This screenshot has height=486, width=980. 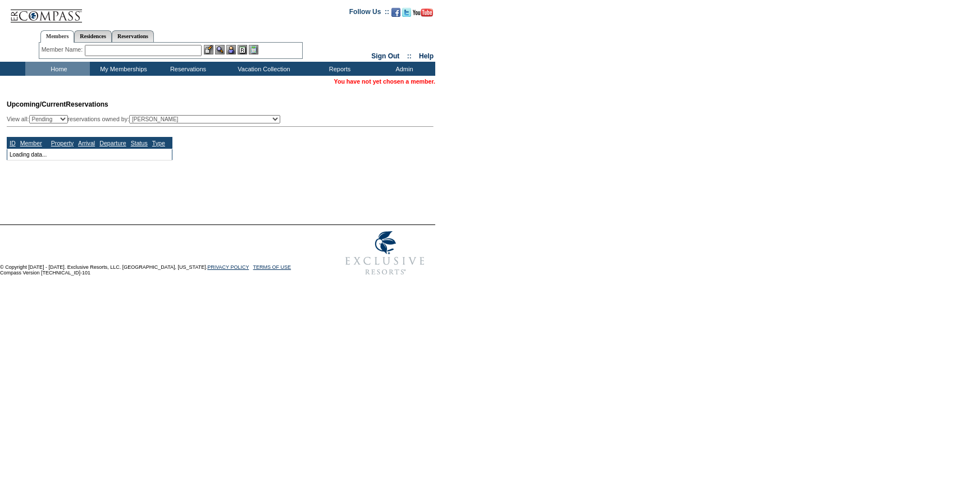 What do you see at coordinates (423, 15) in the screenshot?
I see `a: Subscribe to our YouTube Channel` at bounding box center [423, 15].